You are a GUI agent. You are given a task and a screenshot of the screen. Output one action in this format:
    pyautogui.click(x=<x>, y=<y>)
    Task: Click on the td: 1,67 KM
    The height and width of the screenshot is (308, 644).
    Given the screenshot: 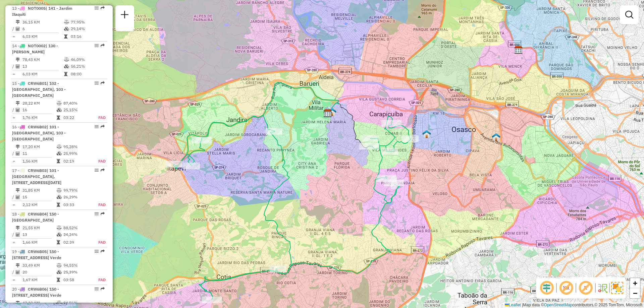 What is the action you would take?
    pyautogui.click(x=39, y=280)
    